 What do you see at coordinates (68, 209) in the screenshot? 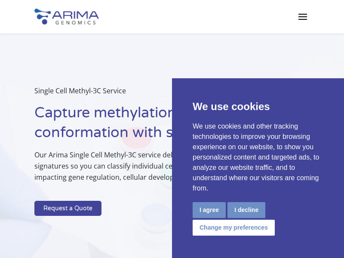
I see `a: Request a Quote` at bounding box center [68, 209].